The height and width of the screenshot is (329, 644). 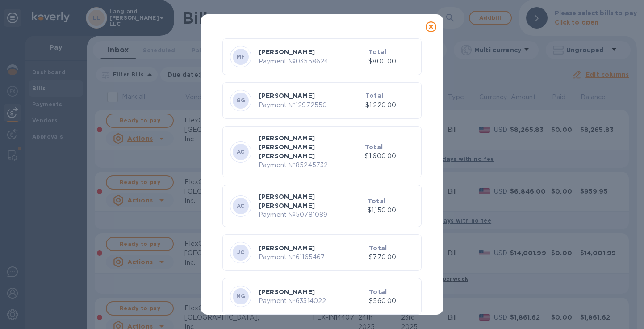 What do you see at coordinates (241, 56) in the screenshot?
I see `b: MF` at bounding box center [241, 56].